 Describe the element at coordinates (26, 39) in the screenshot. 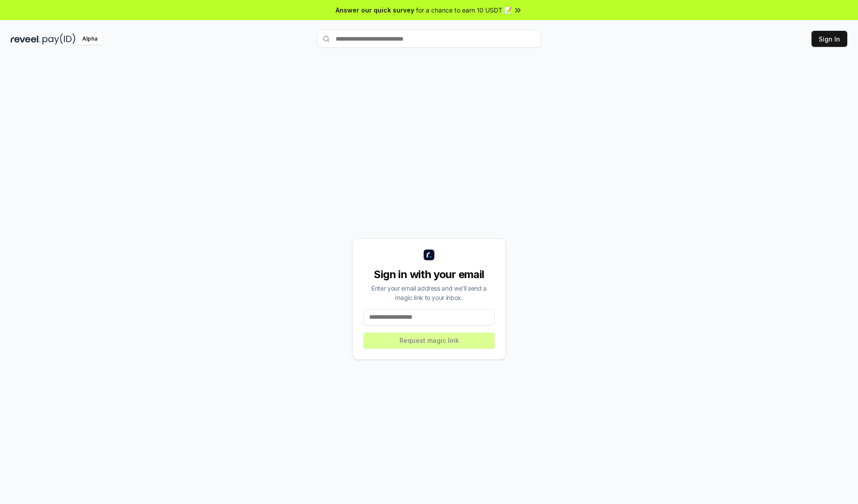

I see `img: reveel_dark` at that location.